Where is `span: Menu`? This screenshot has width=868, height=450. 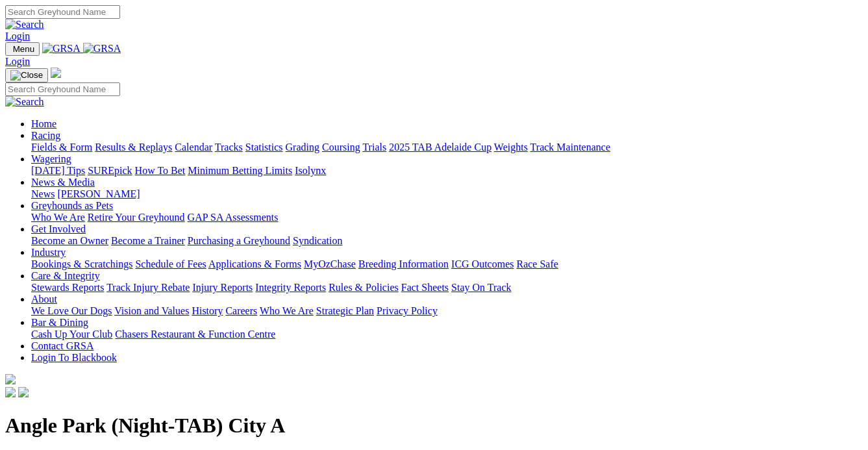
span: Menu is located at coordinates (23, 48).